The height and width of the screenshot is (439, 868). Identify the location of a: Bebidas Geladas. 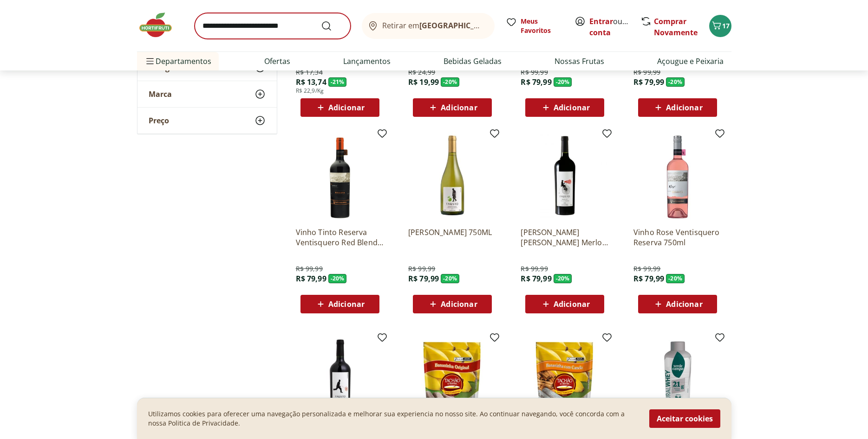
(472, 62).